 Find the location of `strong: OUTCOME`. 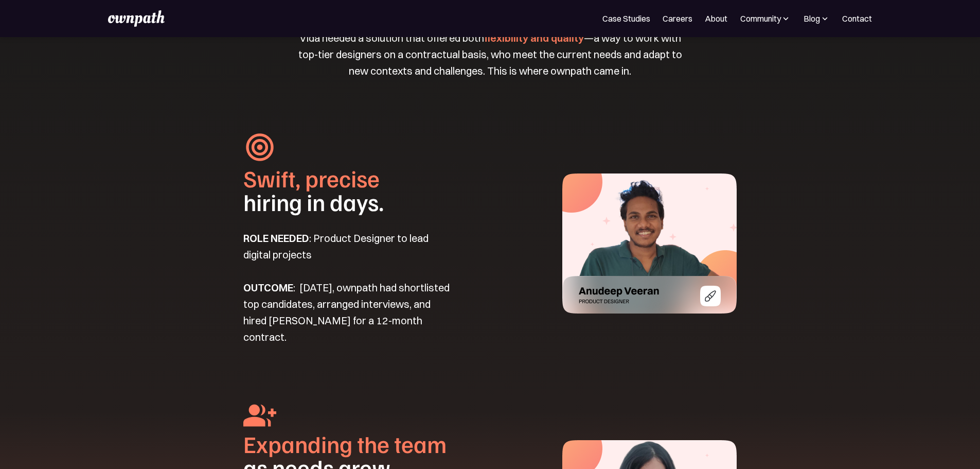

strong: OUTCOME is located at coordinates (268, 287).